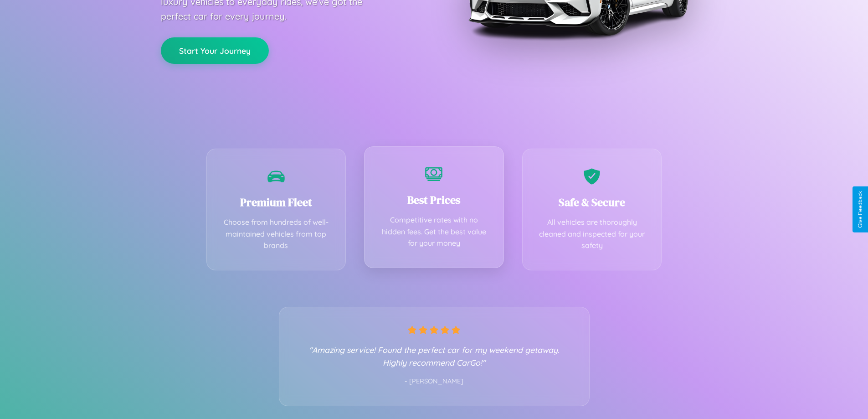 The width and height of the screenshot is (868, 419). Describe the element at coordinates (434, 356) in the screenshot. I see `p: "Amazing service! Found the perfect car for my weekend getaway. Highly recommend CarGo!"` at that location.